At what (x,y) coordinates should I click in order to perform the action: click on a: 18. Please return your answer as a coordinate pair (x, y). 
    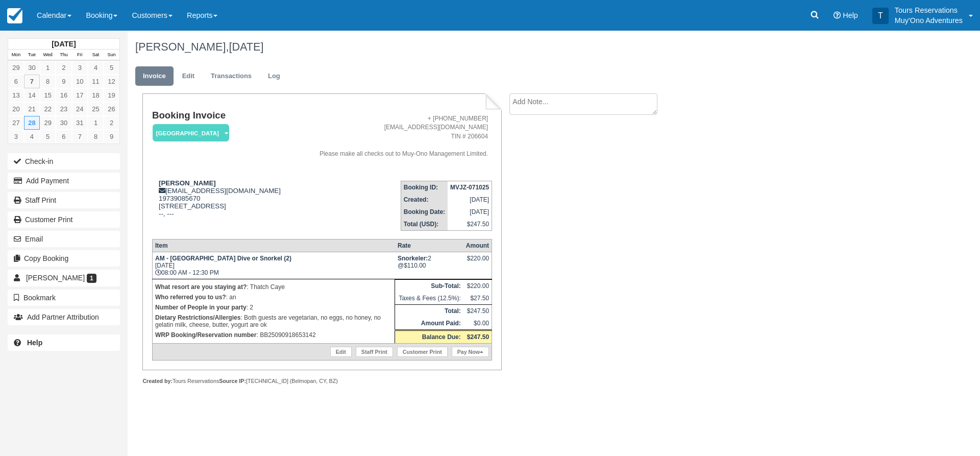
    Looking at the image, I should click on (96, 95).